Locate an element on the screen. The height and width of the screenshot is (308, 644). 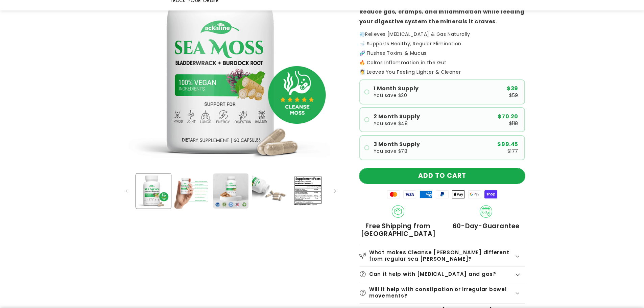
button: Load image 3 in gallery view is located at coordinates (230, 191).